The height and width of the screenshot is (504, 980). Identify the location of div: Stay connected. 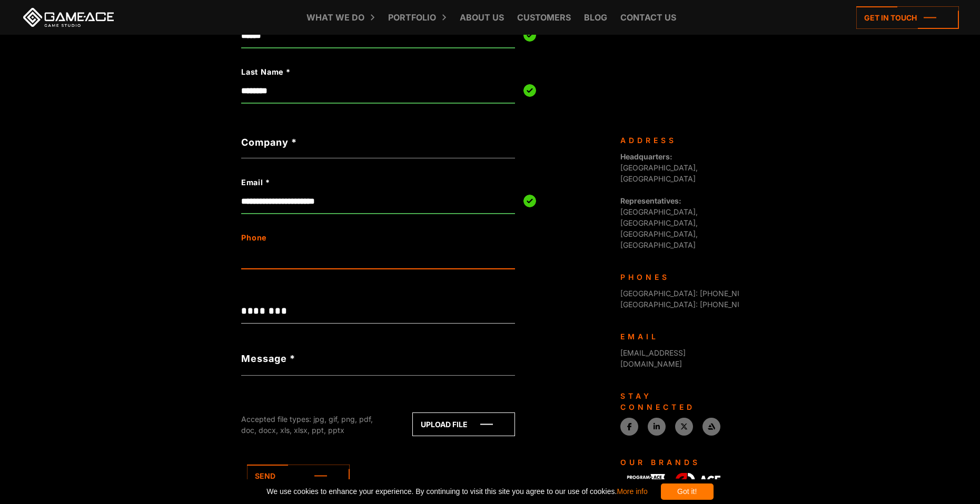
(676, 402).